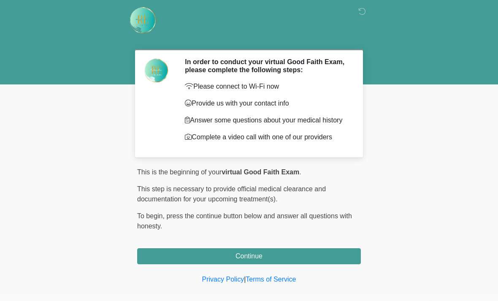 The width and height of the screenshot is (498, 301). Describe the element at coordinates (249, 256) in the screenshot. I see `button: Continue` at that location.